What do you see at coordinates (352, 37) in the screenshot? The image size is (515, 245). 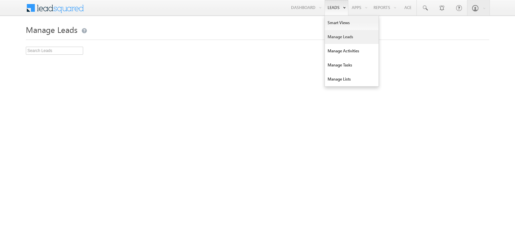 I see `a: Manage Leads` at bounding box center [352, 37].